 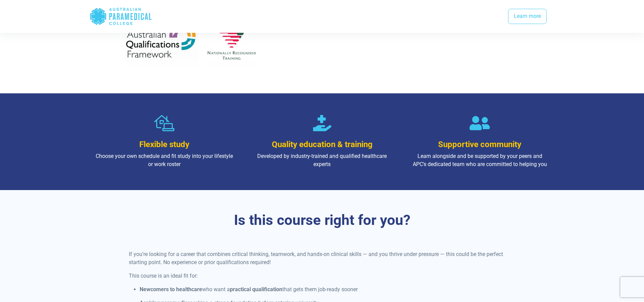 What do you see at coordinates (256, 290) in the screenshot?
I see `strong: practical qualification` at bounding box center [256, 290].